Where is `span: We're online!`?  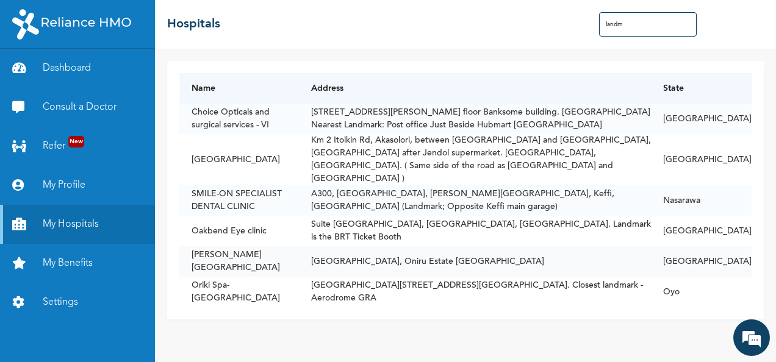
span: We're online! is located at coordinates (120, 177).